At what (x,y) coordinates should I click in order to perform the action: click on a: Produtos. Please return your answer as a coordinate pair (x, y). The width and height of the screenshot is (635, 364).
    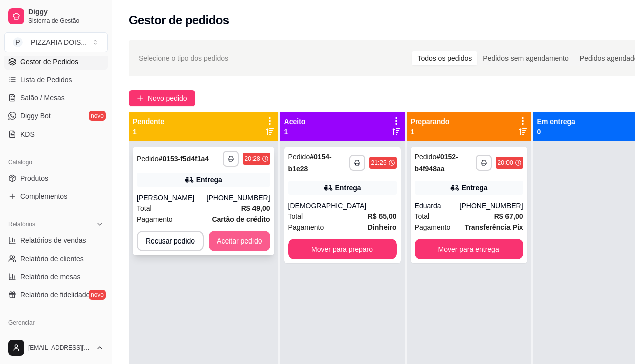
    Looking at the image, I should click on (56, 178).